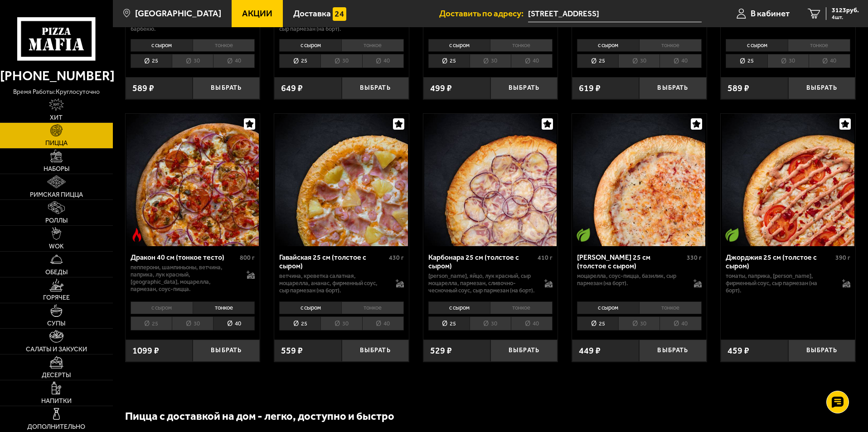 This screenshot has width=868, height=432. I want to click on a: Гавайская 25 см (толстое с сыром), so click(341, 180).